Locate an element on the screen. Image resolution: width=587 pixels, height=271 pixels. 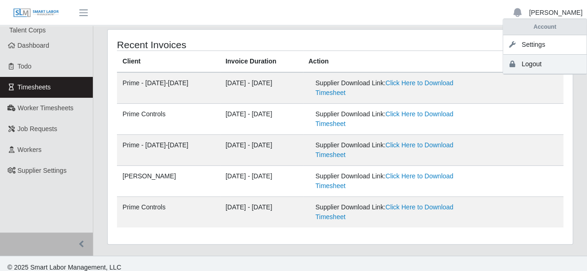
h4: Recent Invoices is located at coordinates (206, 45).